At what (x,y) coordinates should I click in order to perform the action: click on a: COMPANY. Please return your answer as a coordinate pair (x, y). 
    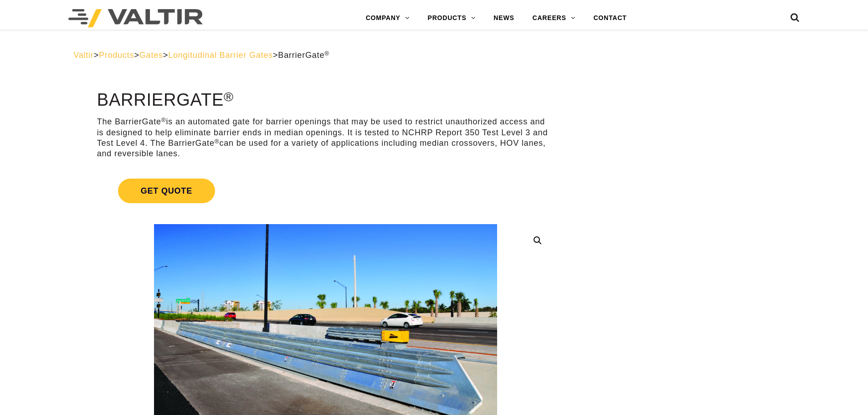
    Looking at the image, I should click on (388, 18).